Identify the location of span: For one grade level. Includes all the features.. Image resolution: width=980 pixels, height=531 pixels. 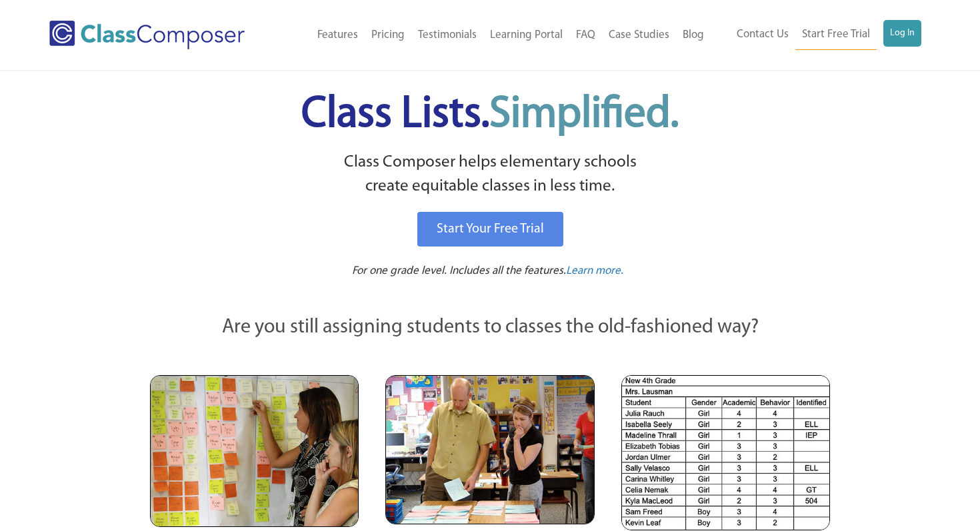
(459, 271).